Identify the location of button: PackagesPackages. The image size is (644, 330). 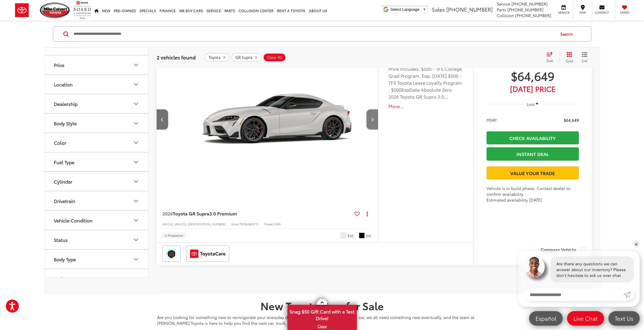
(97, 278).